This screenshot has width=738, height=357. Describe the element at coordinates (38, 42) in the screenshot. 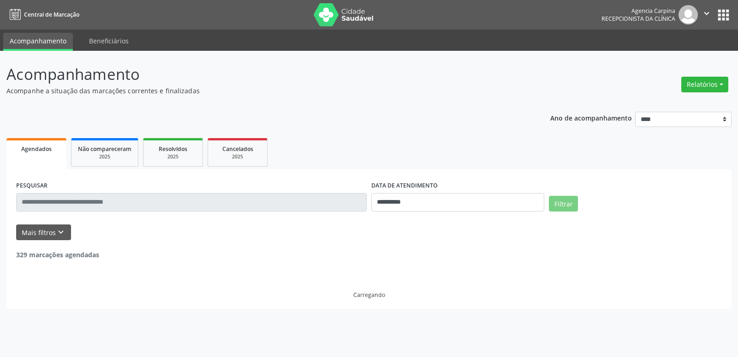

I see `a: Acompanhamento` at that location.